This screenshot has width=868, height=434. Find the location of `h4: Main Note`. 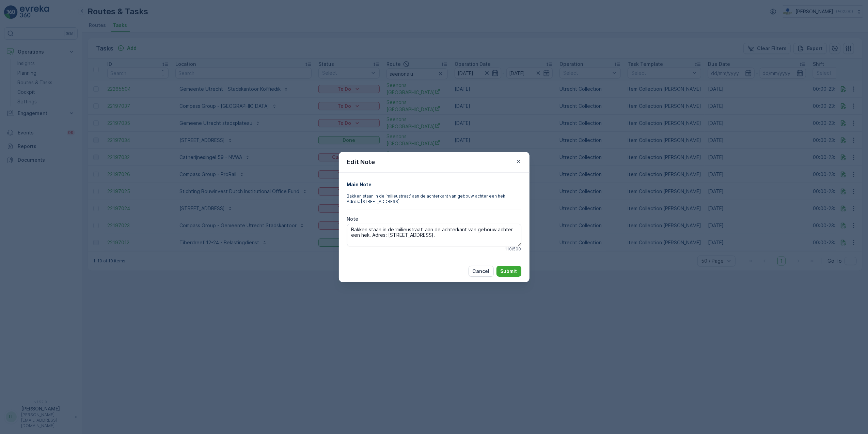

h4: Main Note is located at coordinates (434, 184).